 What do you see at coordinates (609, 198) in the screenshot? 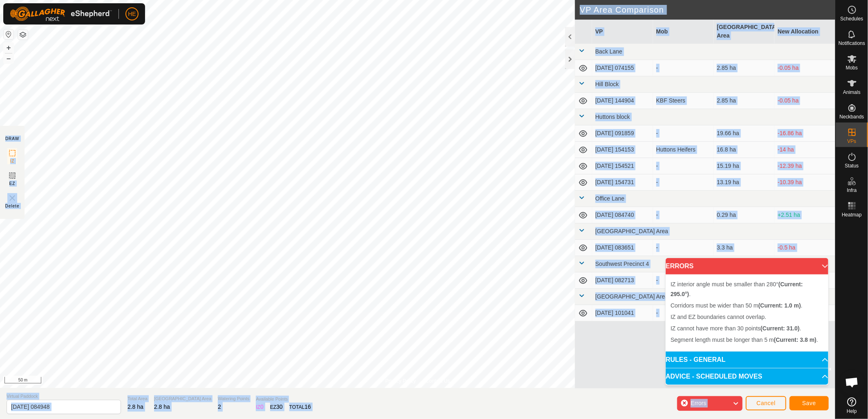
I see `span: Office Lane` at bounding box center [609, 198].